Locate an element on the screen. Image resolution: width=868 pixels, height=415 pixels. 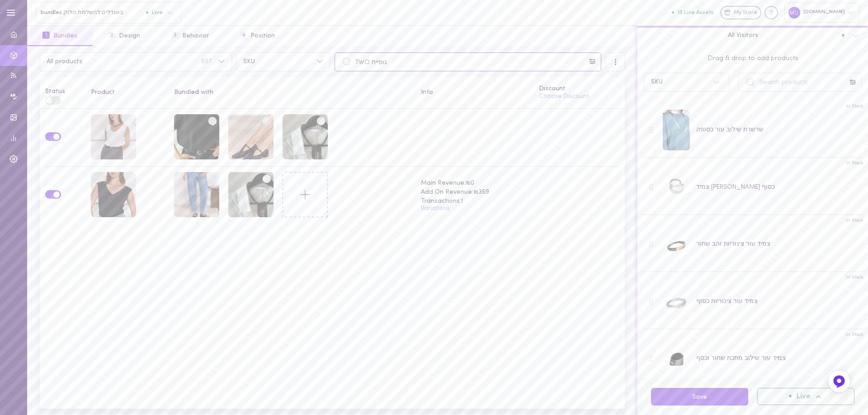
span: All products is located at coordinates (124, 62).